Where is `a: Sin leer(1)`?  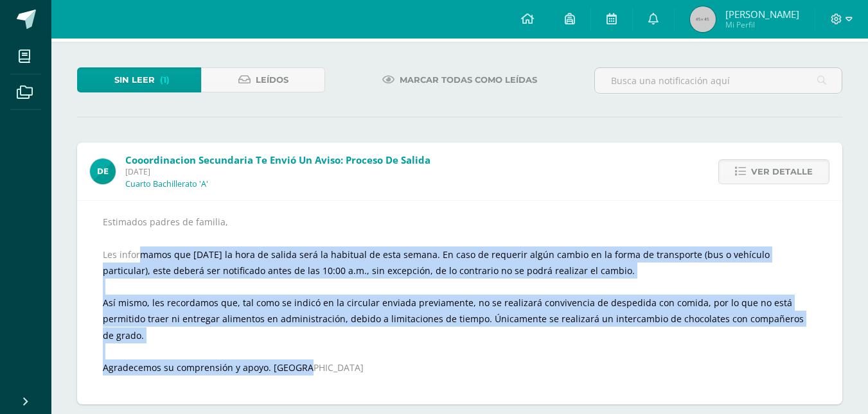 a: Sin leer(1) is located at coordinates (139, 80).